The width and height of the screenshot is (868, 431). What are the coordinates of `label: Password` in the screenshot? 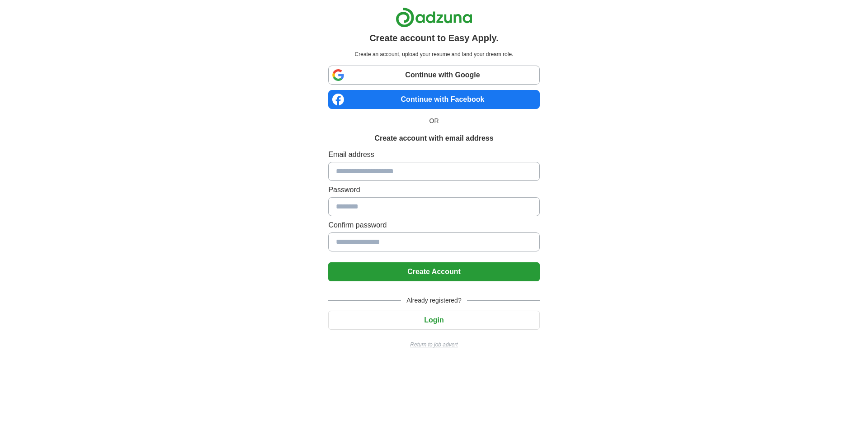 It's located at (434, 190).